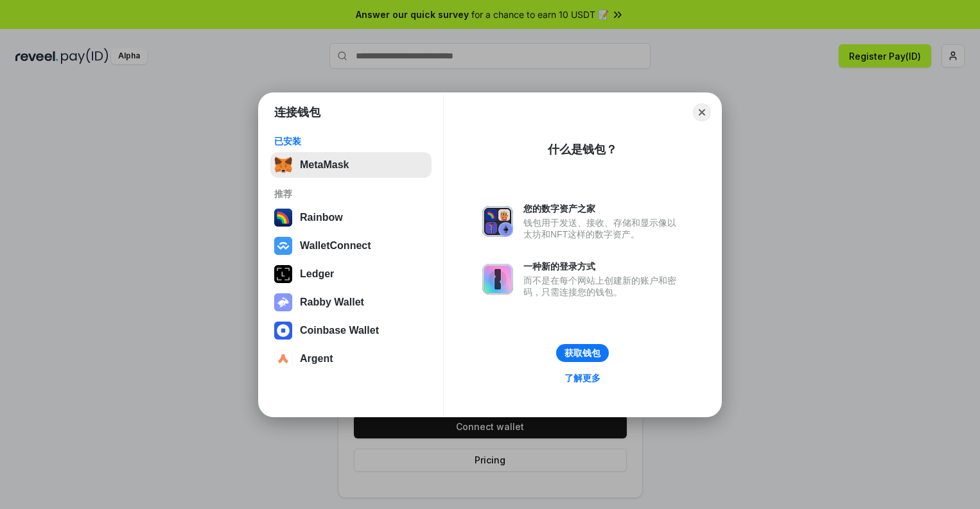 This screenshot has width=980, height=509. Describe the element at coordinates (283, 218) in the screenshot. I see `img: svg+xml,%3Csvg%20width%3D%22120%22%20height%3D%22120%22%20viewBox%3D%220%200%20120%20120%22%20fil...` at that location.